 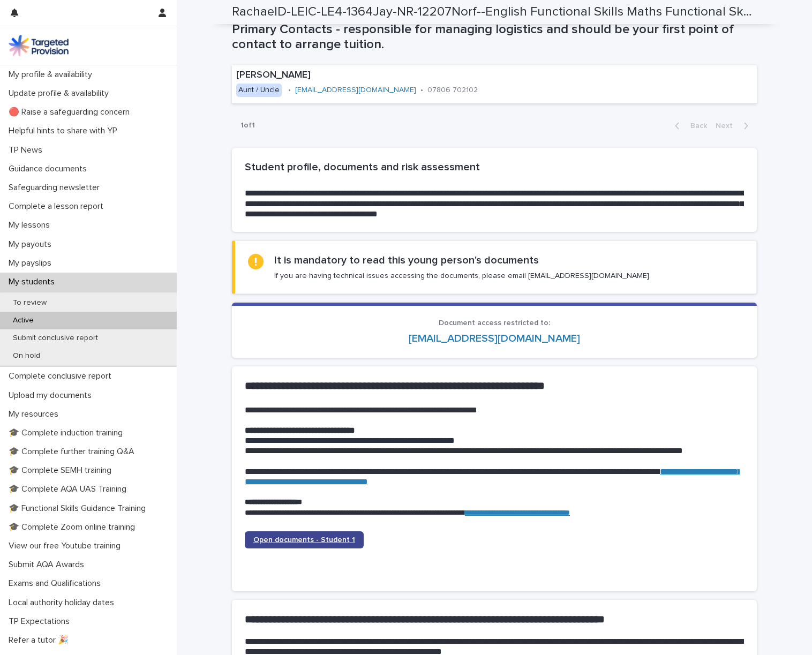 What do you see at coordinates (733, 126) in the screenshot?
I see `button: Next` at bounding box center [733, 126].